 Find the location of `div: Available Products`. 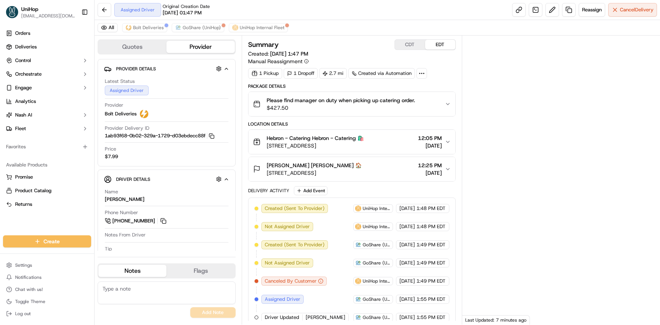

div: Available Products is located at coordinates (47, 165).